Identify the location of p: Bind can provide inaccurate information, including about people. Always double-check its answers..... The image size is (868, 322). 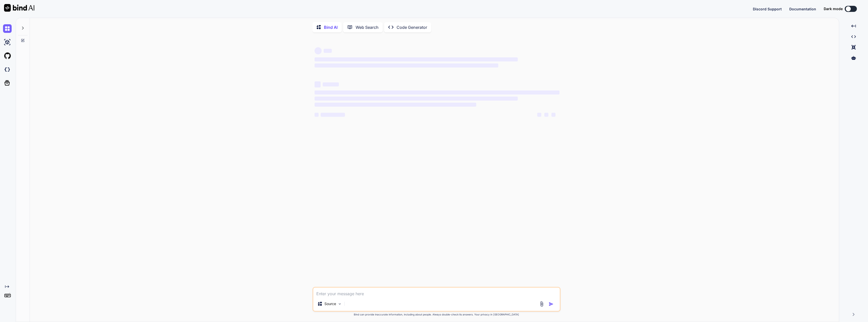
(437, 315).